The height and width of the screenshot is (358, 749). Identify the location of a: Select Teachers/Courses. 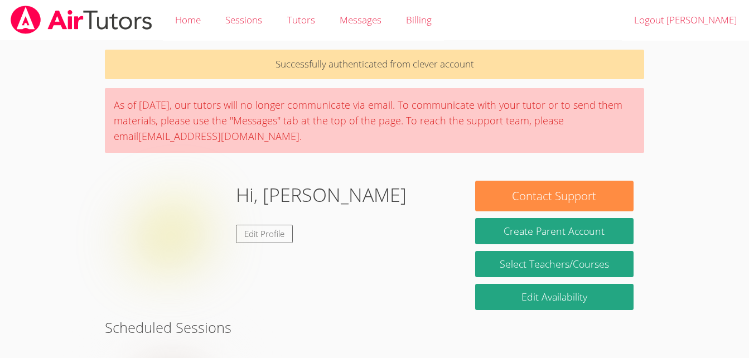
(554, 264).